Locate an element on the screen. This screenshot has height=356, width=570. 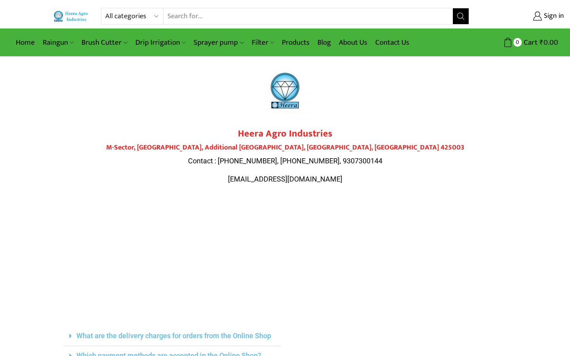
a: Filter is located at coordinates (263, 42).